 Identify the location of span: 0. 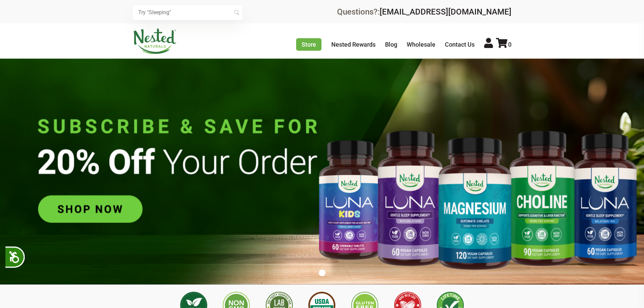
(510, 44).